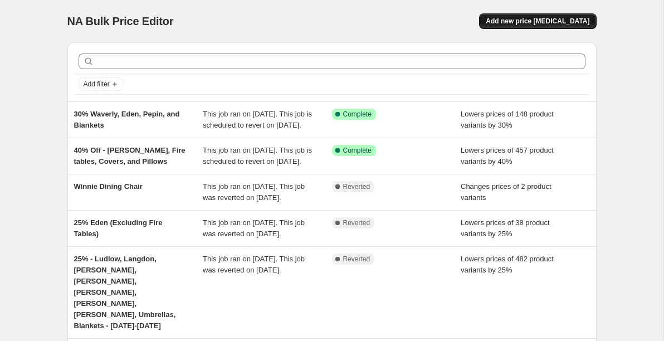 The width and height of the screenshot is (664, 341). Describe the element at coordinates (507, 156) in the screenshot. I see `span: Lowers prices of 457 product variants by 40%` at that location.